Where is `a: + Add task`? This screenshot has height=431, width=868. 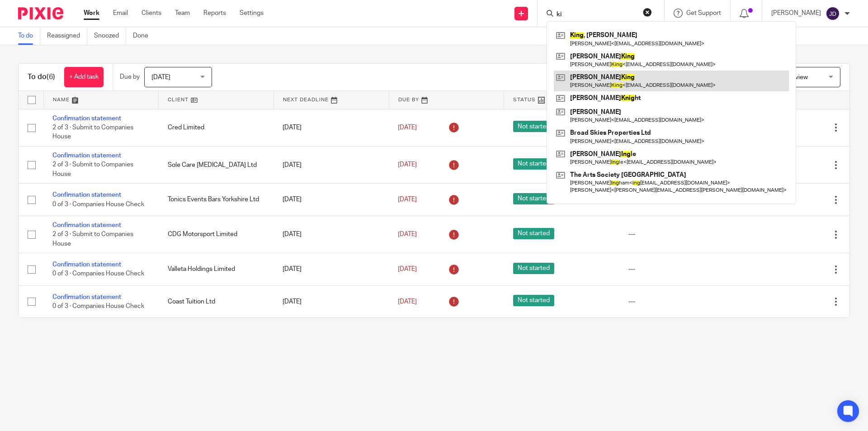
a: + Add task is located at coordinates (84, 77).